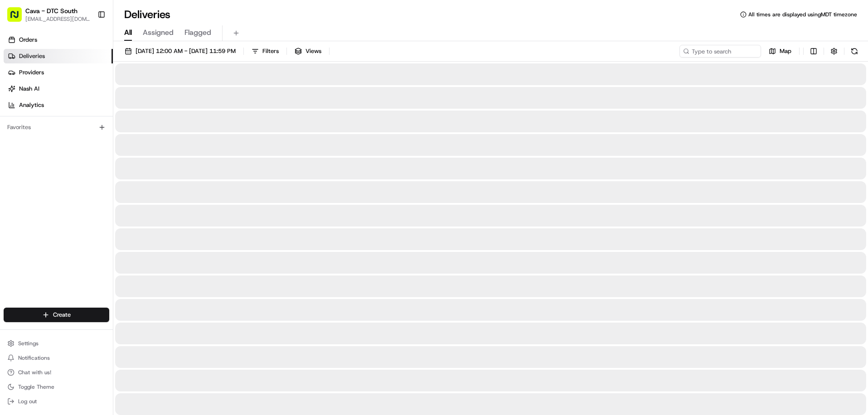  What do you see at coordinates (36, 387) in the screenshot?
I see `span: Toggle Theme` at bounding box center [36, 387].